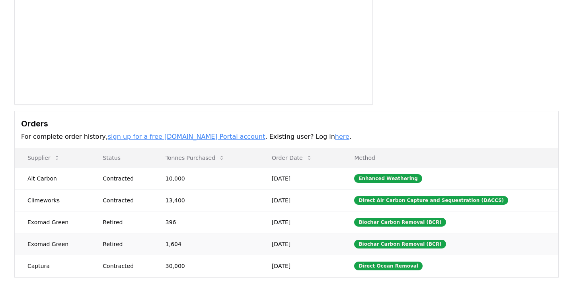 The image size is (573, 295). Describe the element at coordinates (206, 178) in the screenshot. I see `td: 10,000` at that location.